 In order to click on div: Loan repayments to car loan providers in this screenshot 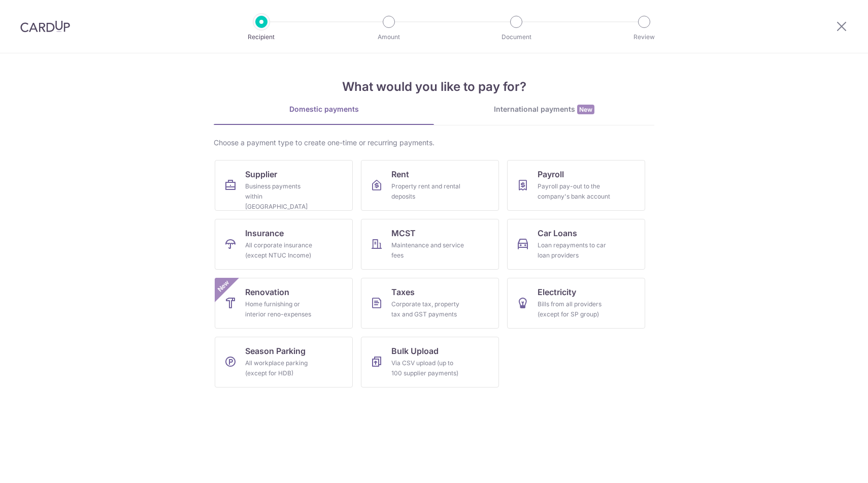, I will do `click(574, 251)`.